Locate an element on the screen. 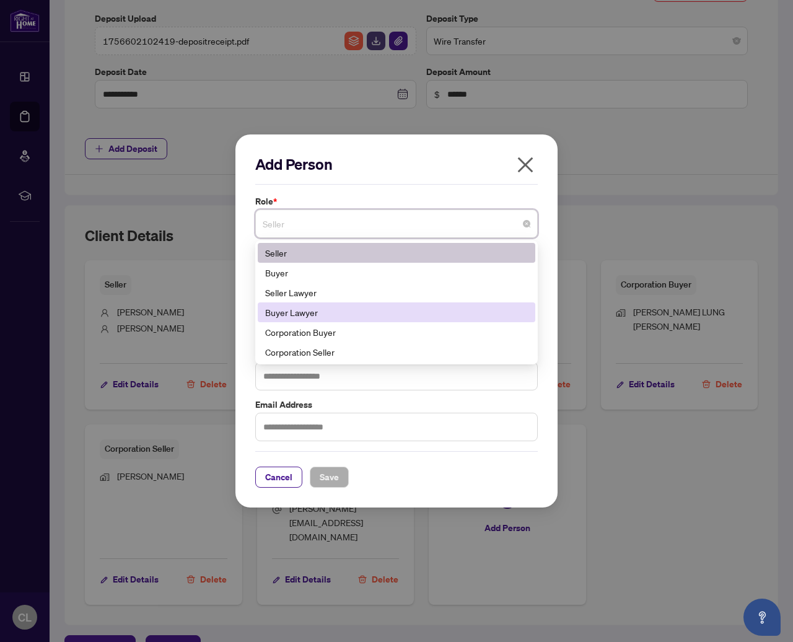  span: close-circle is located at coordinates (527, 224).